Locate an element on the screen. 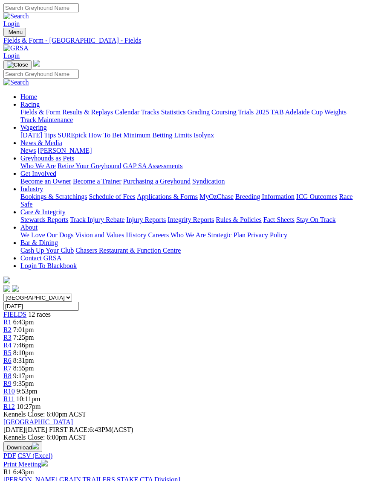  a: R12 is located at coordinates (9, 406).